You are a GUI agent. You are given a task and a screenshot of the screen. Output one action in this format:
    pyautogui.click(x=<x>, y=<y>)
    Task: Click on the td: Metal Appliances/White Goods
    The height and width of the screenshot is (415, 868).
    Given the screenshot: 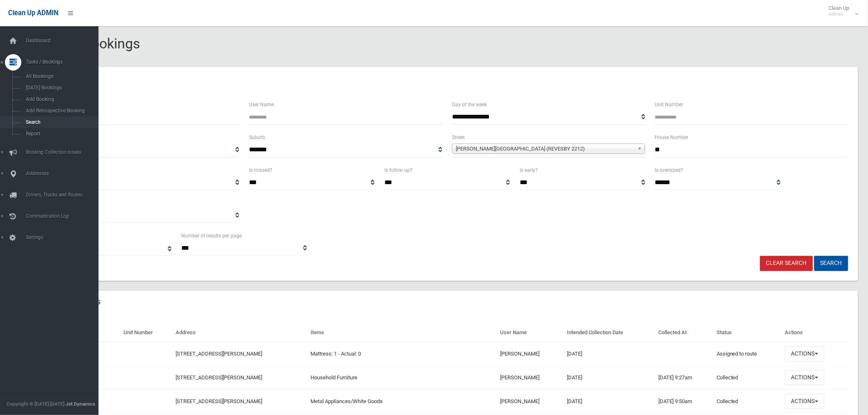 What is the action you would take?
    pyautogui.click(x=402, y=402)
    